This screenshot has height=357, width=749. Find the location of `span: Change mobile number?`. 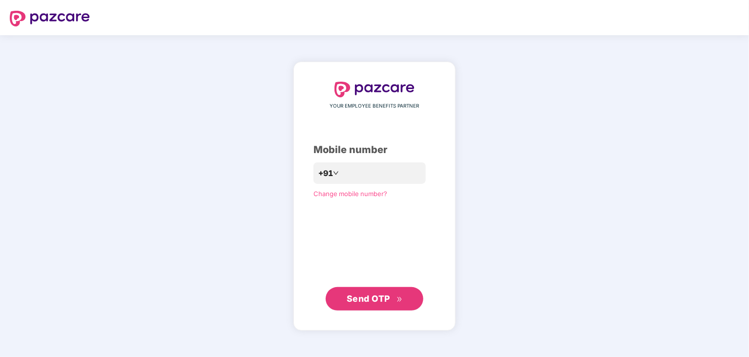

span: Change mobile number? is located at coordinates (350, 193).